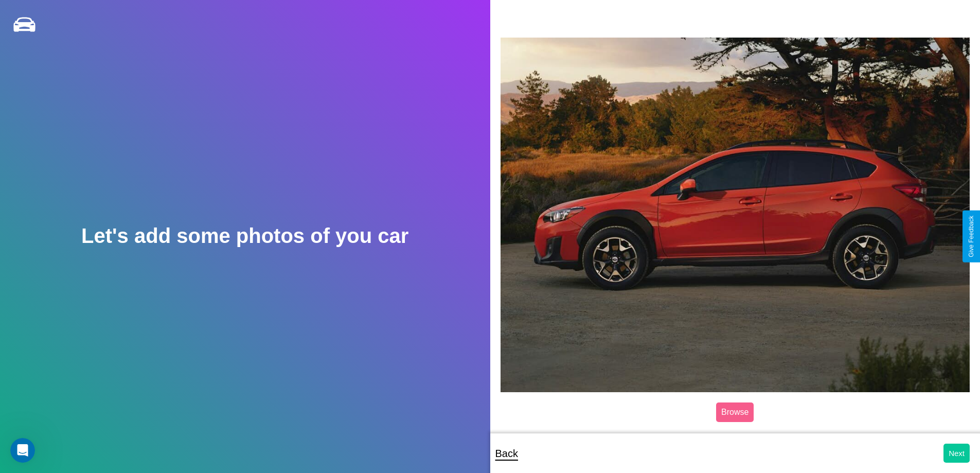 The height and width of the screenshot is (473, 980). Describe the element at coordinates (507, 453) in the screenshot. I see `p: Back` at that location.